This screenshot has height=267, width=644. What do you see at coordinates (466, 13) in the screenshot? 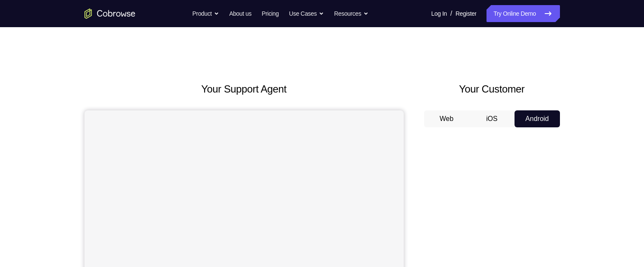
I see `a: Register` at bounding box center [466, 13].